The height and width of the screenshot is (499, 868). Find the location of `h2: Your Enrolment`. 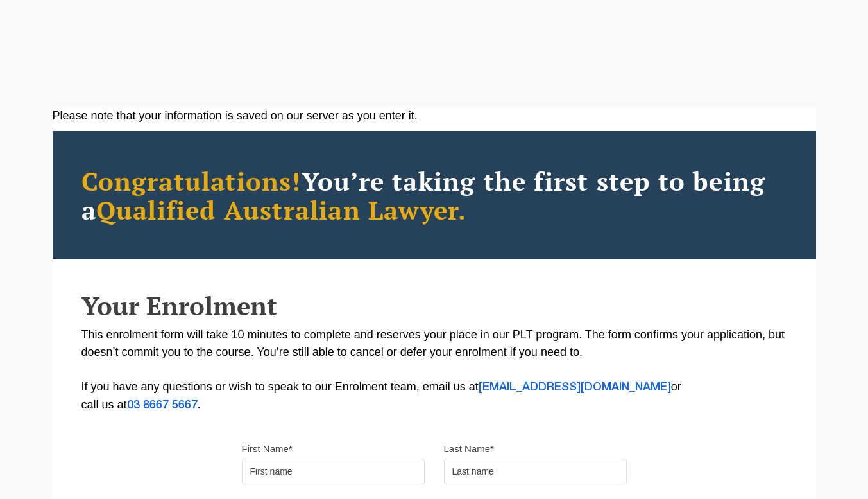

h2: Your Enrolment is located at coordinates (435, 306).